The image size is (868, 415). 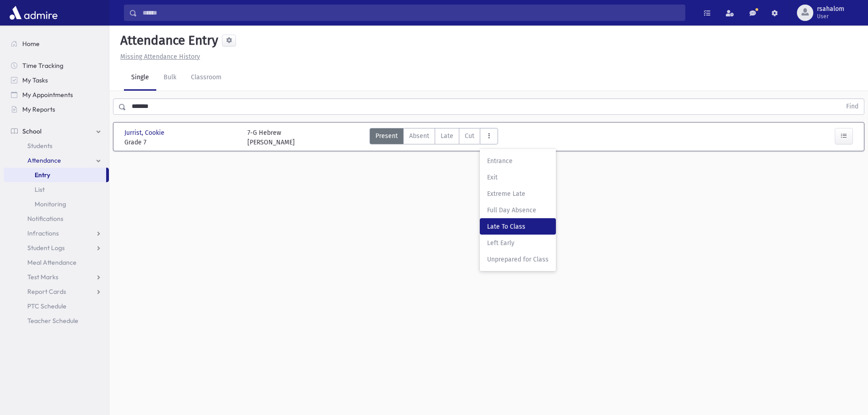 What do you see at coordinates (38, 109) in the screenshot?
I see `span: My Reports` at bounding box center [38, 109].